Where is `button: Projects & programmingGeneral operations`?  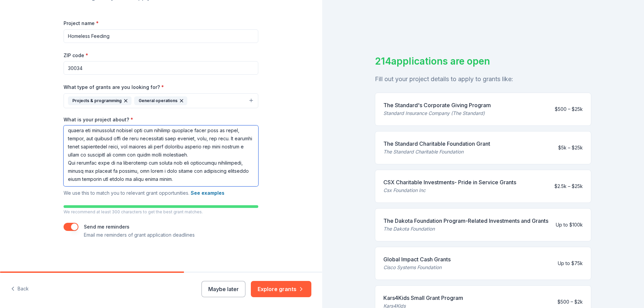
button: Projects & programmingGeneral operations is located at coordinates (161, 101).